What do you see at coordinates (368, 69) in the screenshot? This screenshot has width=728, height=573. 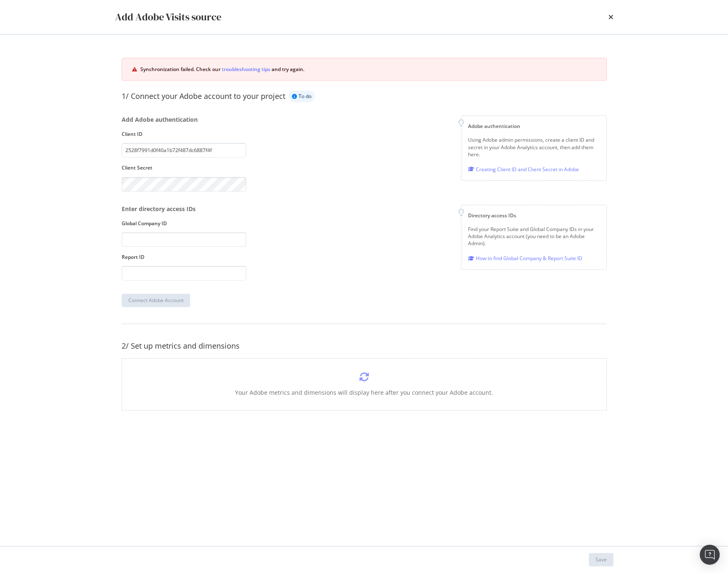 I see `div: Synchronization failed. Check our and try again.` at bounding box center [368, 69].